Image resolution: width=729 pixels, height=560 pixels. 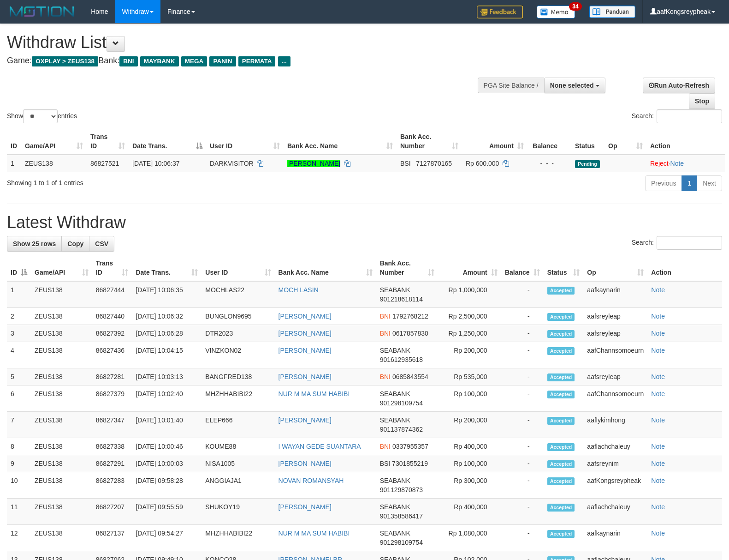 I want to click on img: panduan.png, so click(x=613, y=12).